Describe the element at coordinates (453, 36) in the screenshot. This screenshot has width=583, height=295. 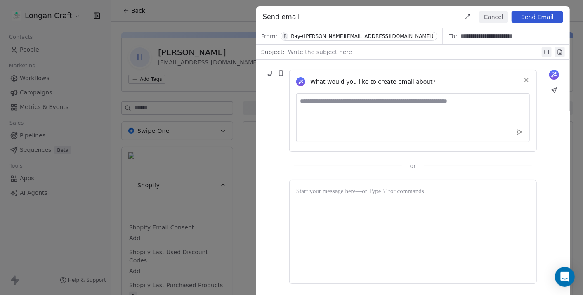
I see `span: To:` at that location.